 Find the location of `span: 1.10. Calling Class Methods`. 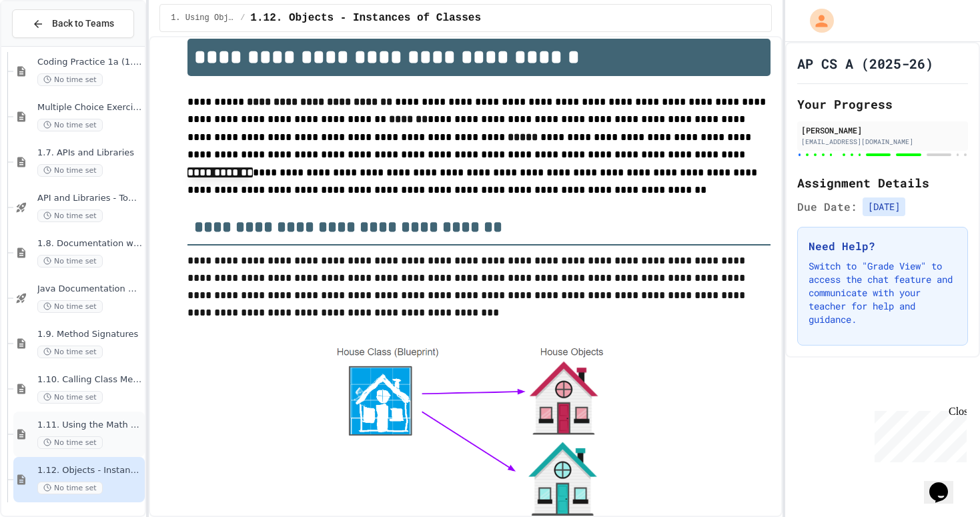

span: 1.10. Calling Class Methods is located at coordinates (89, 379).